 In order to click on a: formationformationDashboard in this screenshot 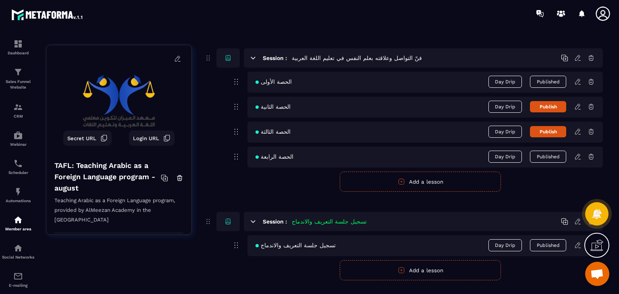, I will do `click(18, 47)`.